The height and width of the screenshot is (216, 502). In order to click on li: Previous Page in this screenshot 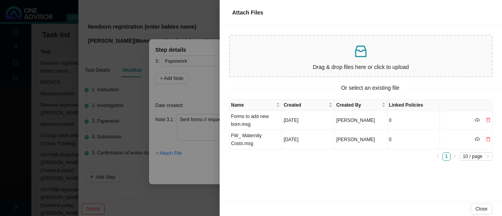, I will do `click(438, 156)`.